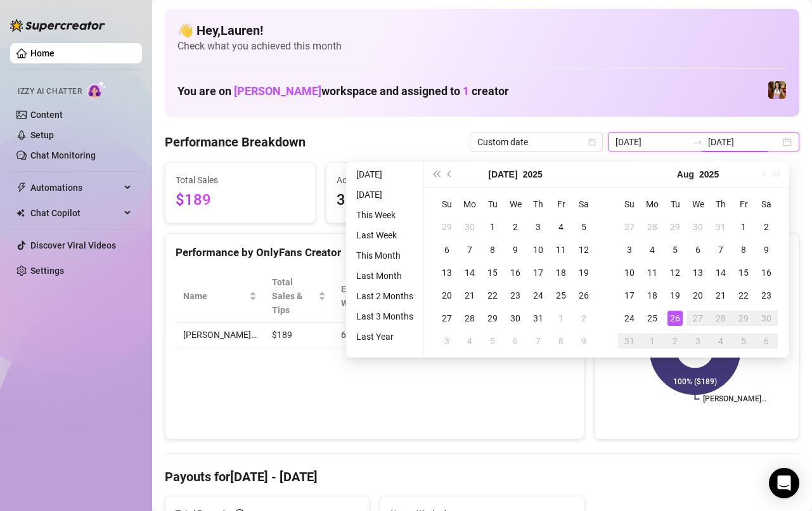 This screenshot has height=511, width=812. I want to click on span: Check what you achieved this month, so click(482, 46).